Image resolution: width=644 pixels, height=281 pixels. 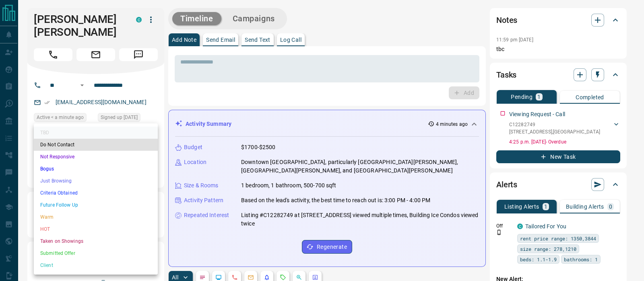 I want to click on li: Submitted Offer, so click(x=96, y=253).